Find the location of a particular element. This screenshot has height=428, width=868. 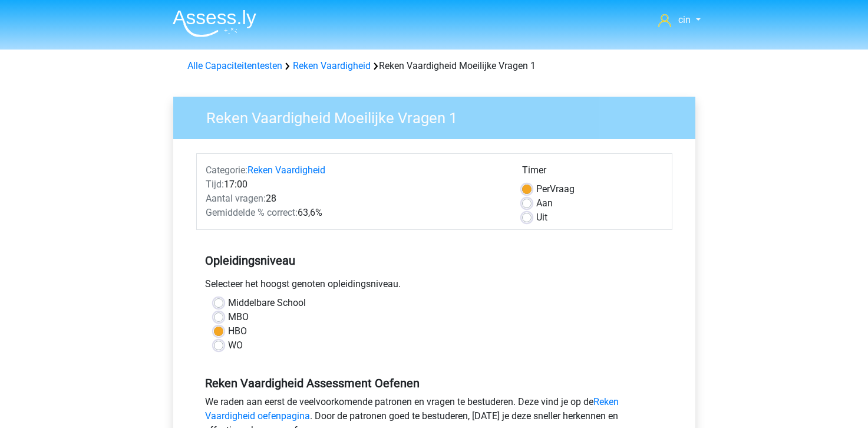

label: WO is located at coordinates (235, 345).